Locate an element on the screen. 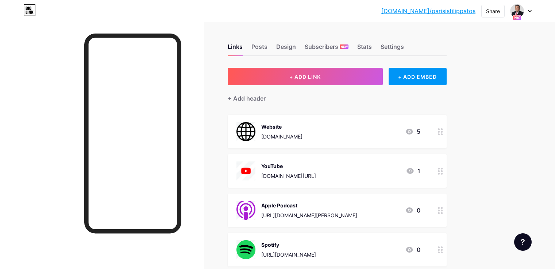 This screenshot has width=555, height=269. div: YouTube is located at coordinates (288, 166).